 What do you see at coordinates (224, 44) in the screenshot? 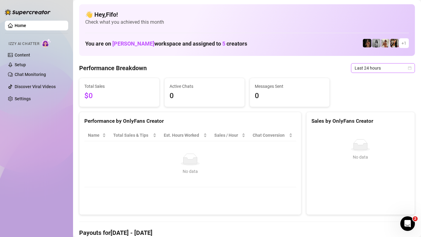
I see `span: 5` at bounding box center [224, 44].